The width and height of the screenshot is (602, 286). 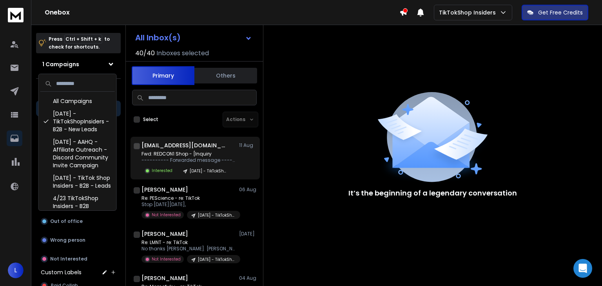 I want to click on div: Open Intercom Messenger, so click(x=583, y=269).